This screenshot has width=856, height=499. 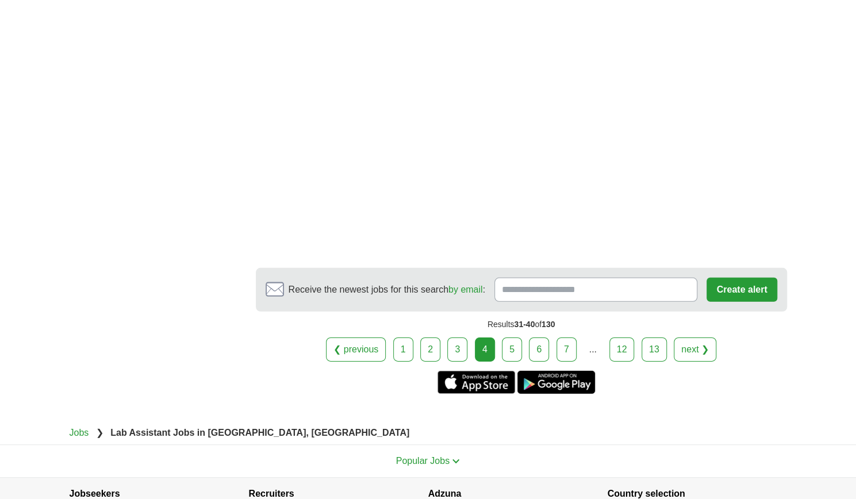 What do you see at coordinates (654, 350) in the screenshot?
I see `a: 13` at bounding box center [654, 350].